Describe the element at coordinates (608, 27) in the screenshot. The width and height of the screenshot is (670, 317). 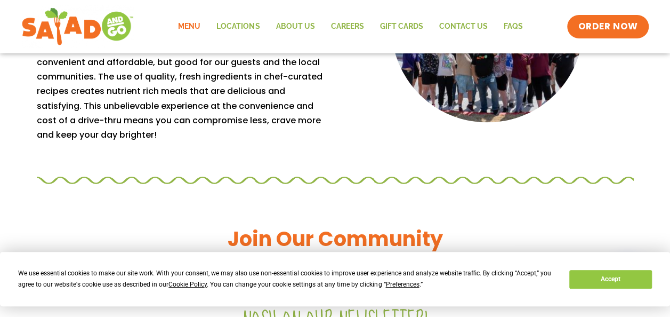
I see `span: ORDER NOW` at that location.